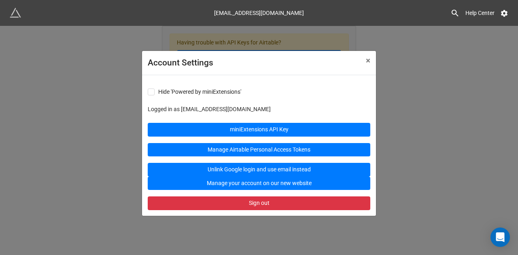 The image size is (518, 255). What do you see at coordinates (259, 184) in the screenshot?
I see `button: Manage your account on our new website` at bounding box center [259, 184].